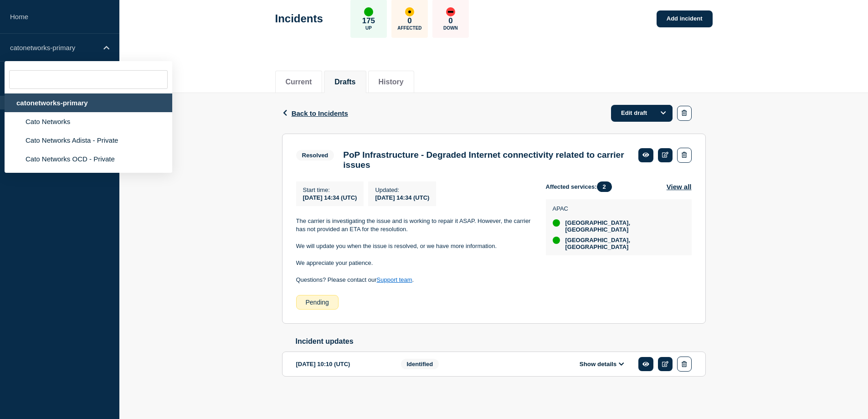  Describe the element at coordinates (320, 113) in the screenshot. I see `span: Back to Incidents` at that location.